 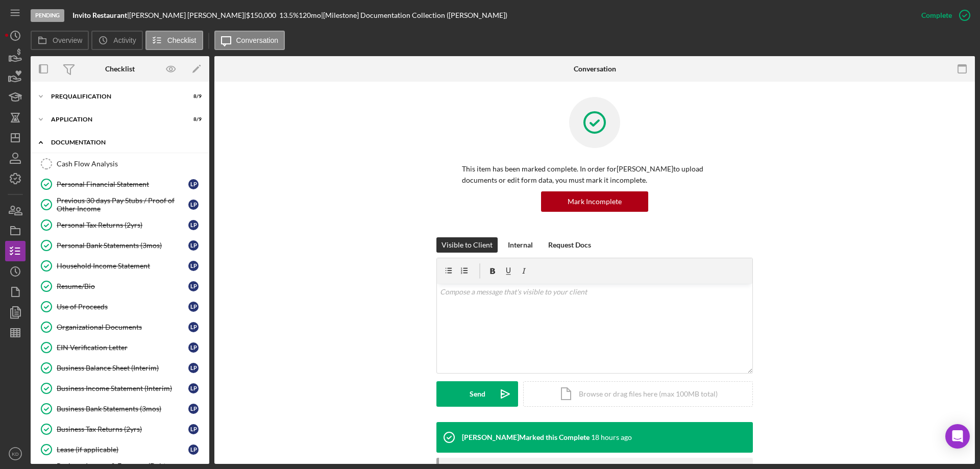 What do you see at coordinates (289, 15) in the screenshot?
I see `div: 13.5 %` at bounding box center [289, 15].